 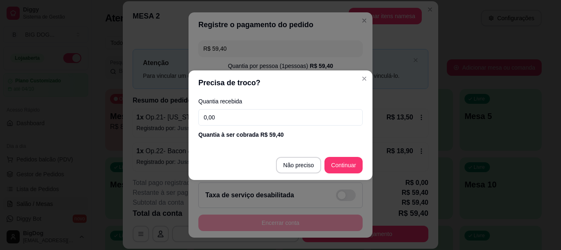 What do you see at coordinates (344, 165) in the screenshot?
I see `button: Continuar` at bounding box center [344, 165].